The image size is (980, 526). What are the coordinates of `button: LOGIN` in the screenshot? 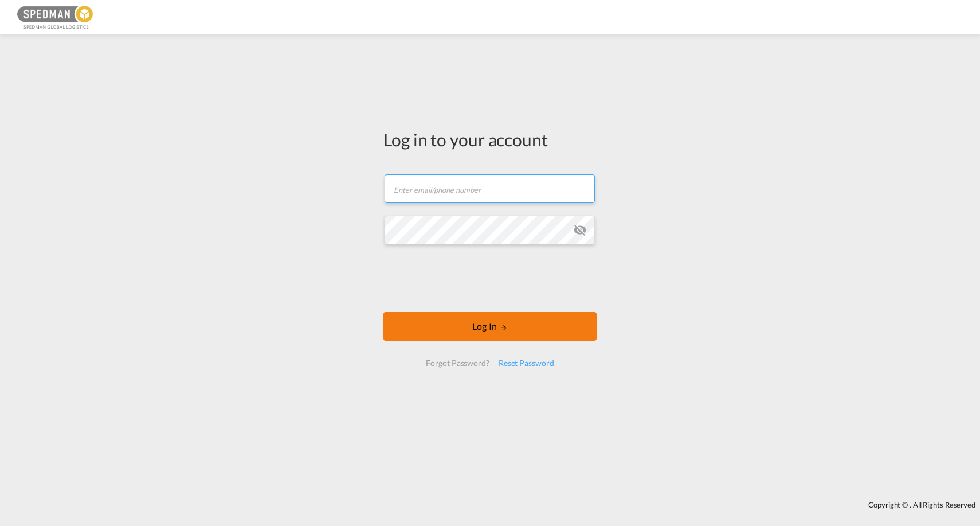 It's located at (490, 326).